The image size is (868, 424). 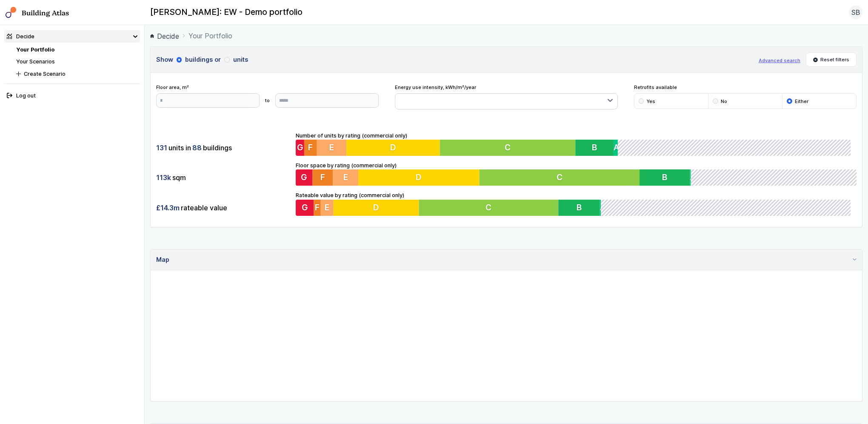 I want to click on div: sqm, so click(x=224, y=177).